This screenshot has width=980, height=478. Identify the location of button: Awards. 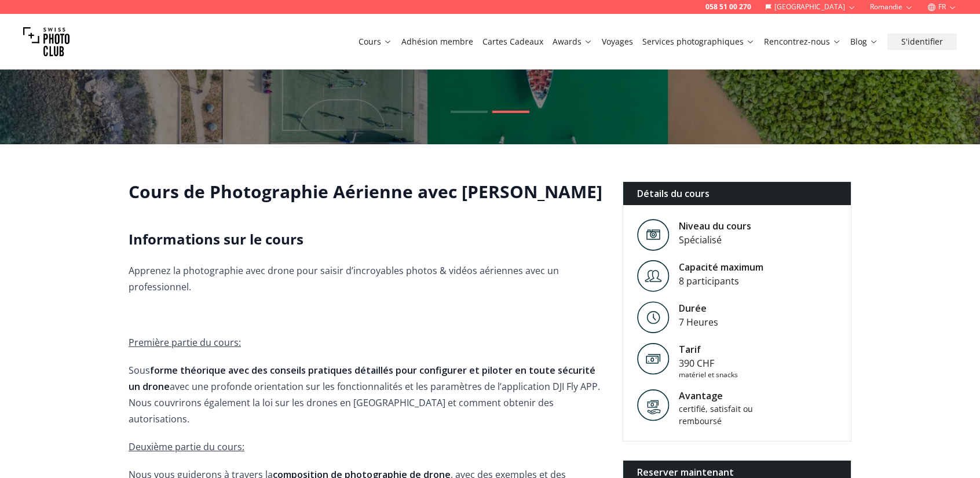
(572, 42).